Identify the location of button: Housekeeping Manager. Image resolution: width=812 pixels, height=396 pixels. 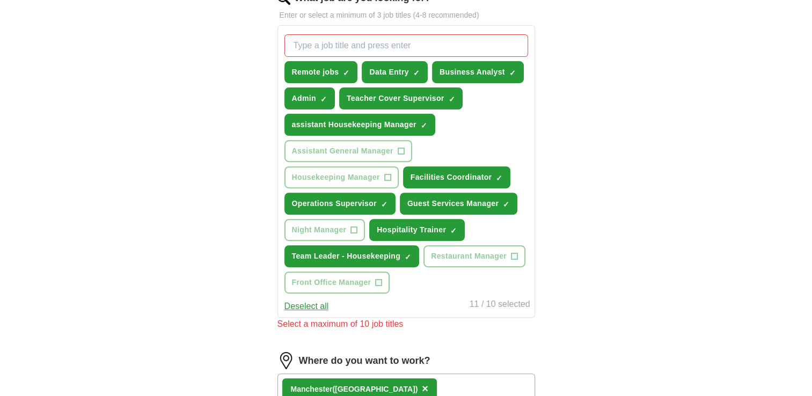
(341, 177).